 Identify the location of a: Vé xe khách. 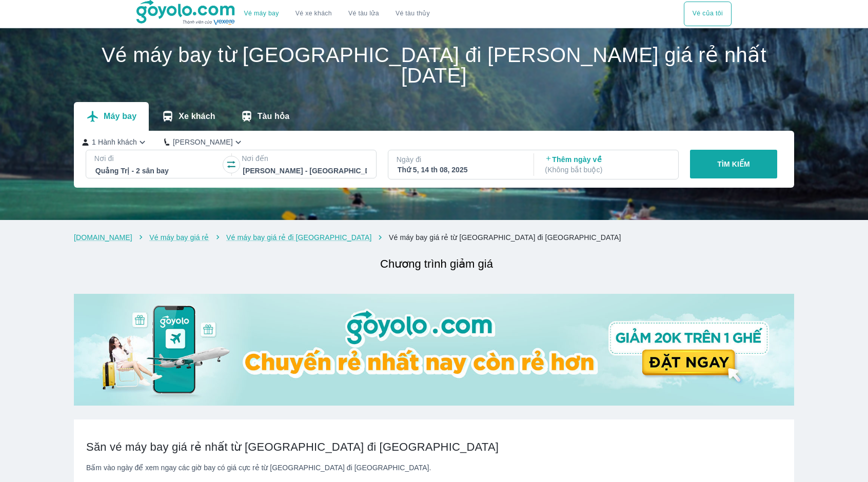
(314, 14).